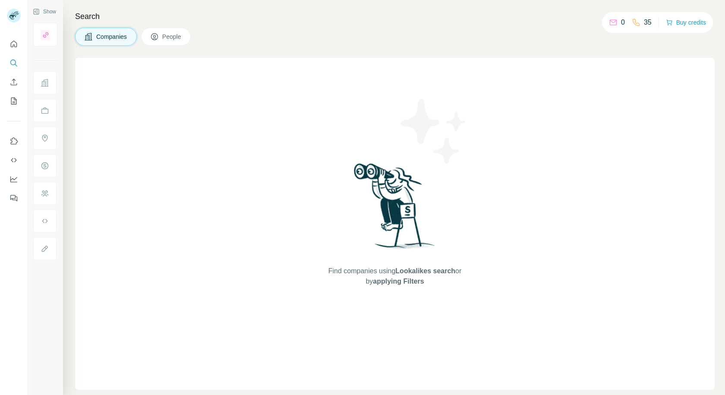 This screenshot has width=725, height=395. I want to click on span: People, so click(172, 37).